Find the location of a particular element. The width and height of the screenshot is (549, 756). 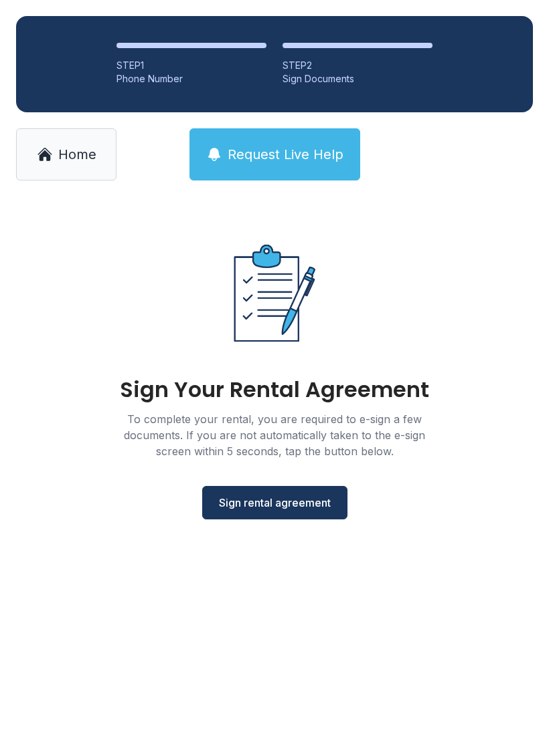

div: Sign Your Rental Agreement is located at coordinates (274, 390).